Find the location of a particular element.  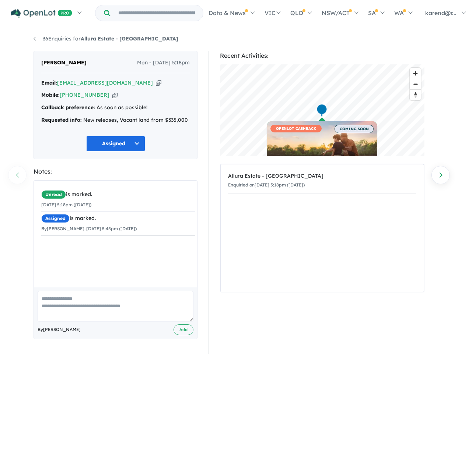

strong: Email: is located at coordinates (49, 83).